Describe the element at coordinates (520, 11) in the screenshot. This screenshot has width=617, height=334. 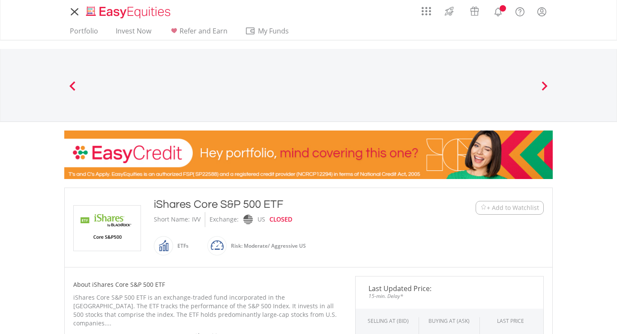
I see `a: FAQ's and Support` at that location.